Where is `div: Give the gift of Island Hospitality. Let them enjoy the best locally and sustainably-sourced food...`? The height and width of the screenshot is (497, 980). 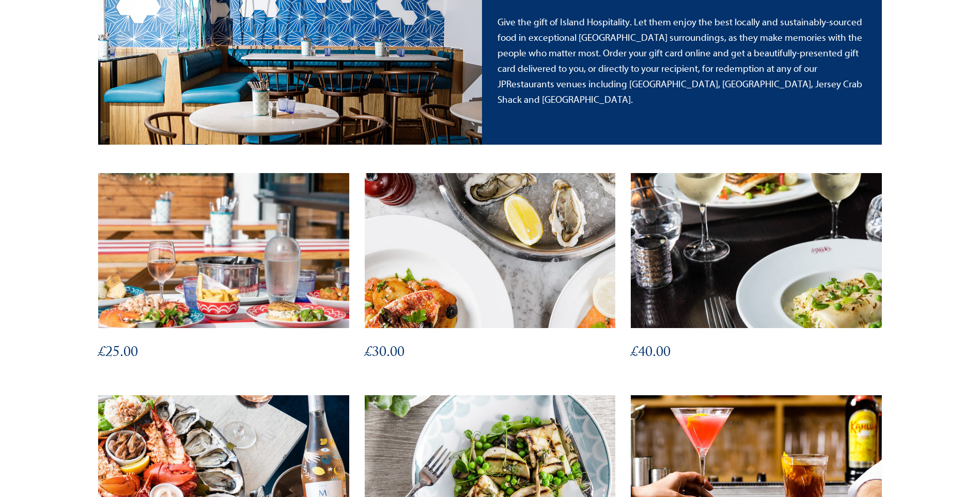 div: Give the gift of Island Hospitality. Let them enjoy the best locally and sustainably-sourced food... is located at coordinates (685, 61).